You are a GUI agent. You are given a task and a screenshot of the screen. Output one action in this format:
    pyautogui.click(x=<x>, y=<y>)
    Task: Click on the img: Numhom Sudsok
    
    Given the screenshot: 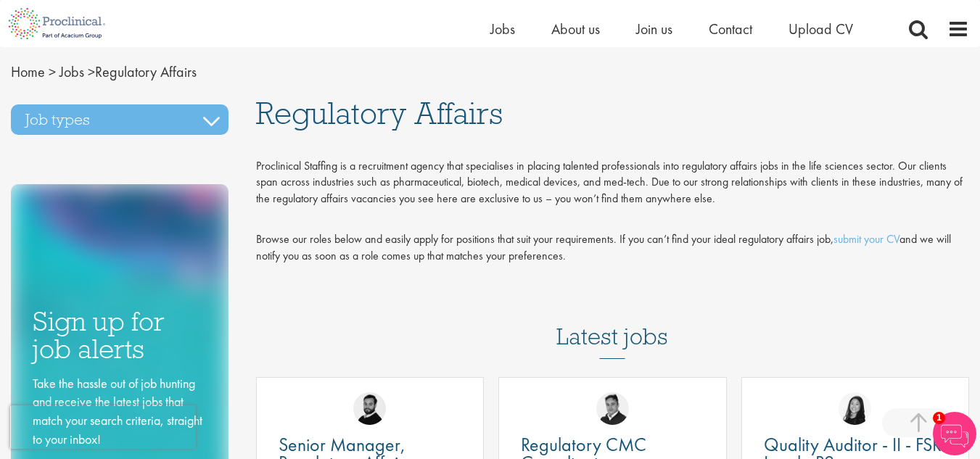 What is the action you would take?
    pyautogui.click(x=855, y=408)
    